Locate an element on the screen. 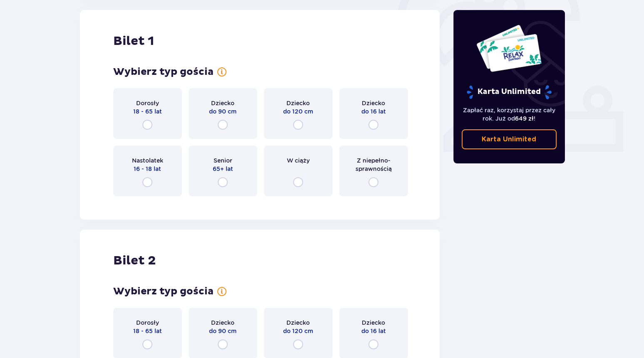 The height and width of the screenshot is (358, 644). p: 16 - 18 lat is located at coordinates (147, 169).